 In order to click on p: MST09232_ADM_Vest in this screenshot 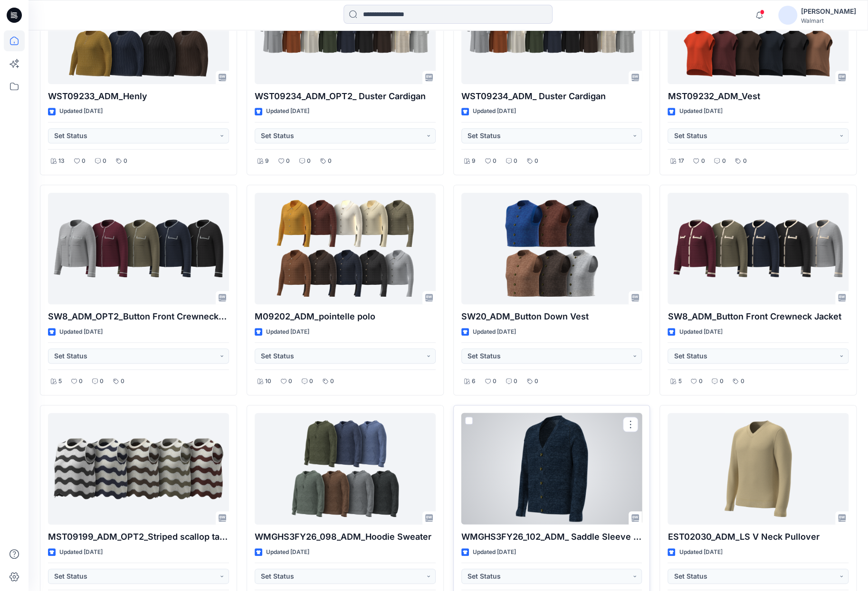, I will do `click(758, 96)`.